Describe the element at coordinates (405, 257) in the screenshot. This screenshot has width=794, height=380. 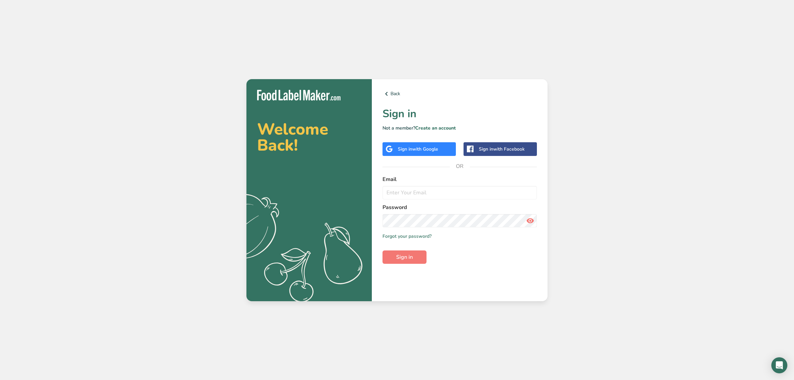
I see `span: Sign in` at that location.